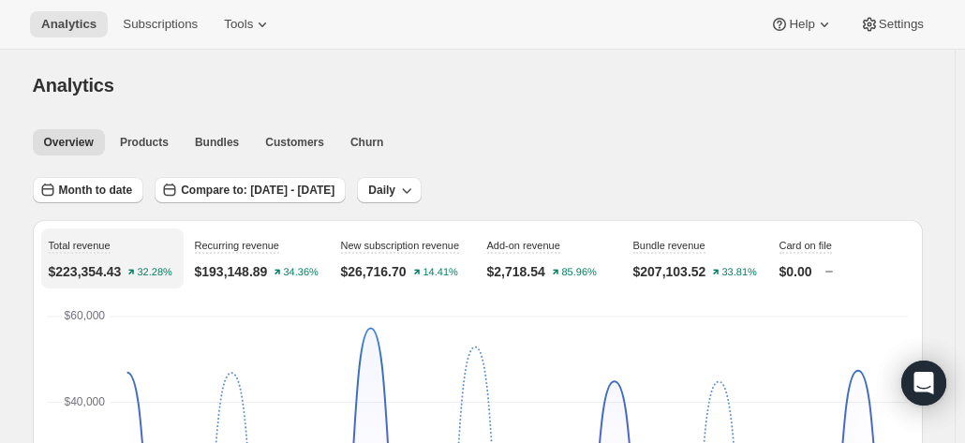 This screenshot has width=965, height=443. What do you see at coordinates (247, 24) in the screenshot?
I see `button: Tools` at bounding box center [247, 24].